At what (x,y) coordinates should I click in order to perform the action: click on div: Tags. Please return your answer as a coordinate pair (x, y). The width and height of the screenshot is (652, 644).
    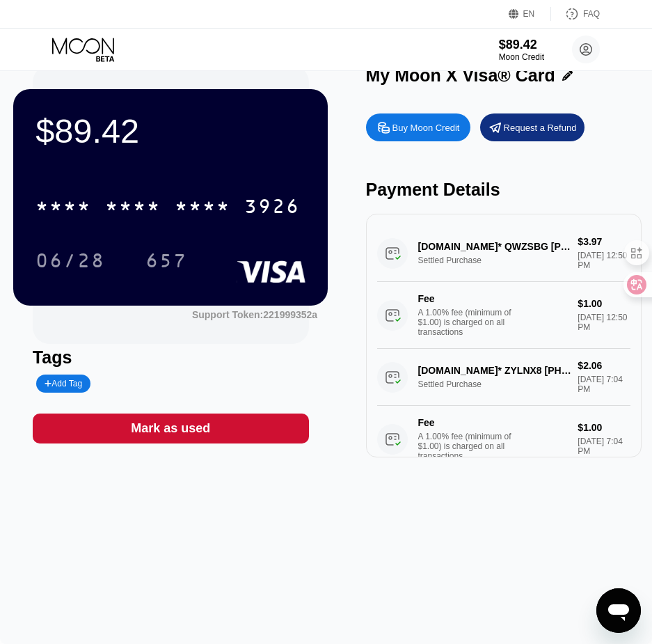
    Looking at the image, I should click on (170, 357).